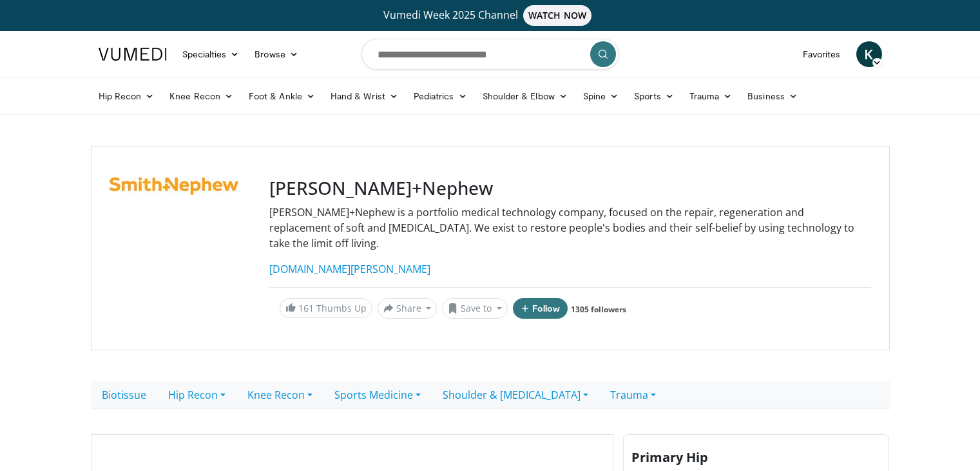 This screenshot has height=471, width=980. What do you see at coordinates (133, 54) in the screenshot?
I see `img: VuMedi Logo` at bounding box center [133, 54].